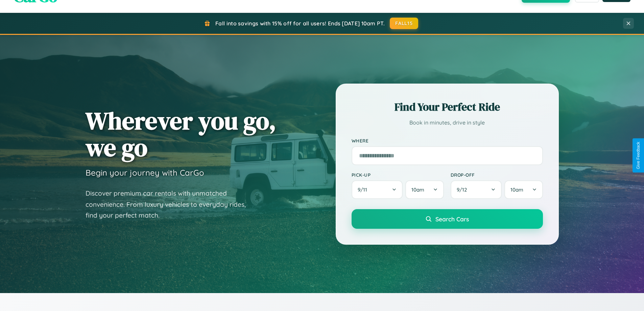  Describe the element at coordinates (377, 189) in the screenshot. I see `button: 9/11` at that location.